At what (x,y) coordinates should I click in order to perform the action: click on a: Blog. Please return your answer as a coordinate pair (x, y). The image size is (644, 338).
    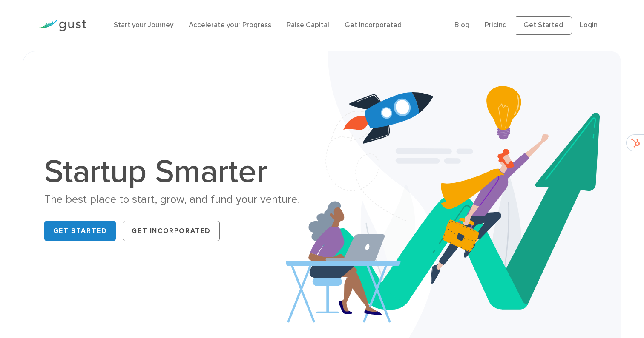
    Looking at the image, I should click on (461, 25).